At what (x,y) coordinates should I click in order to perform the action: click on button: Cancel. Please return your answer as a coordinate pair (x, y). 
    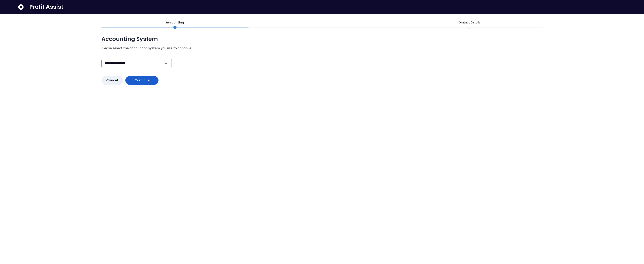
    Looking at the image, I should click on (112, 80).